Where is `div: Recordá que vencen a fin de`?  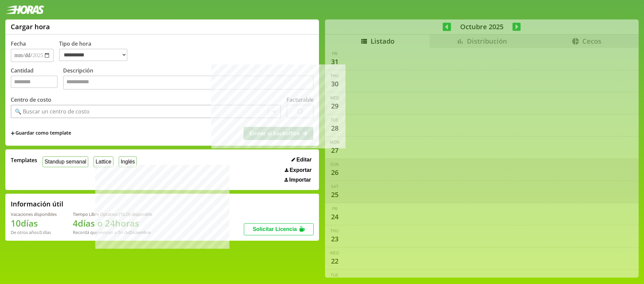
div: Recordá que vencen a fin de is located at coordinates (113, 232).